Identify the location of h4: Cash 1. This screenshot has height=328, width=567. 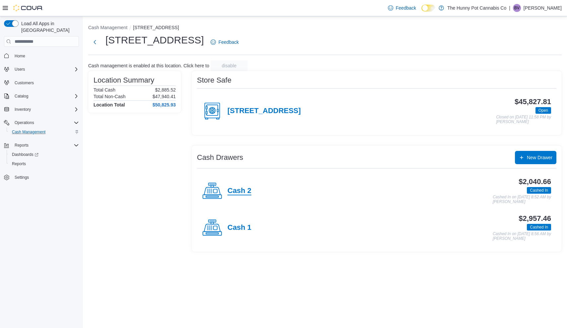
(239, 228).